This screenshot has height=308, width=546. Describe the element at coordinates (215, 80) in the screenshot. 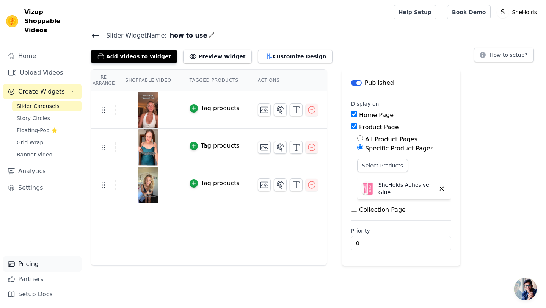

I see `th: Tagged Products` at that location.